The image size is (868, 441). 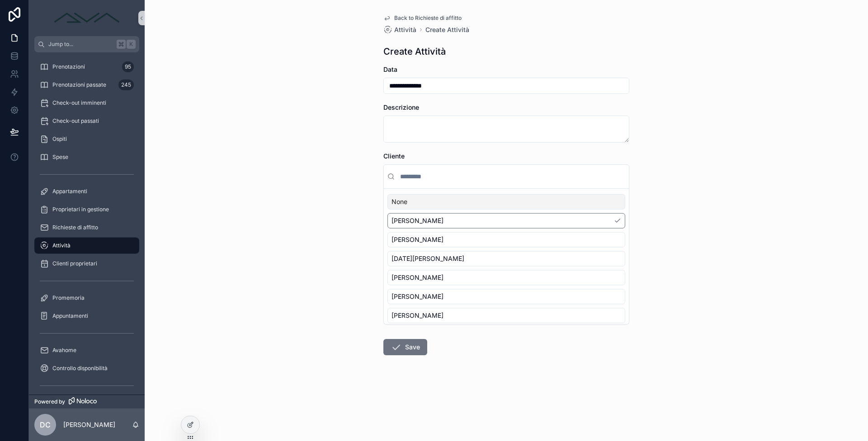 What do you see at coordinates (76, 121) in the screenshot?
I see `span: Check-out passati` at bounding box center [76, 121].